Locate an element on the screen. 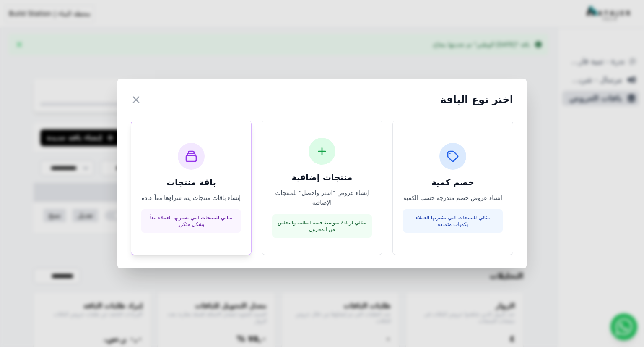 The image size is (644, 347). p: مثالي للمنتجات التي يشتريها العملاء معاً بشكل متكرر is located at coordinates (191, 221).